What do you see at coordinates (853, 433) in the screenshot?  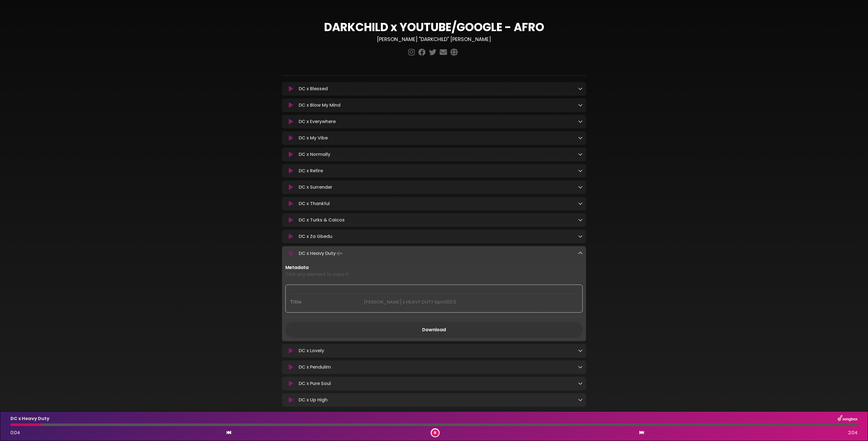 I see `span: 2:04` at bounding box center [853, 433].